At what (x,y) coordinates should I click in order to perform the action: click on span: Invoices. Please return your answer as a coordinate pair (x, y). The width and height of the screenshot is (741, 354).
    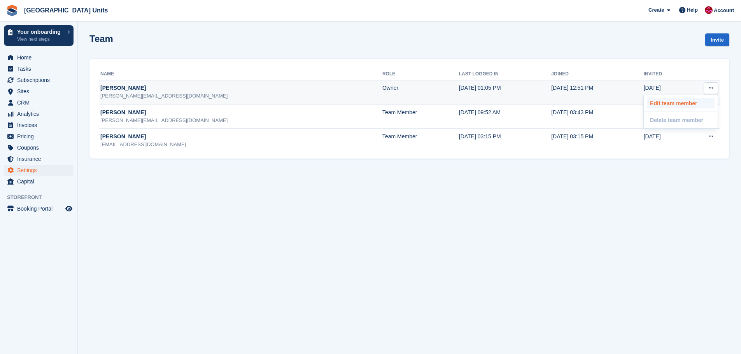
    Looking at the image, I should click on (40, 125).